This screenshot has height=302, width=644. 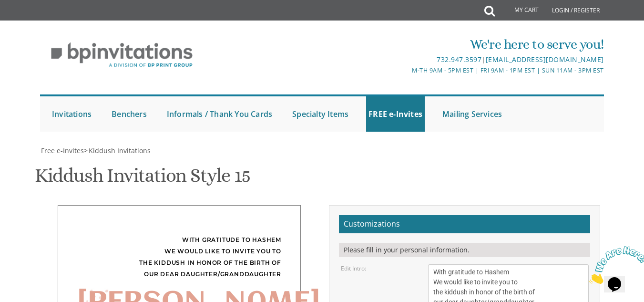 I want to click on a: My Cart, so click(x=520, y=11).